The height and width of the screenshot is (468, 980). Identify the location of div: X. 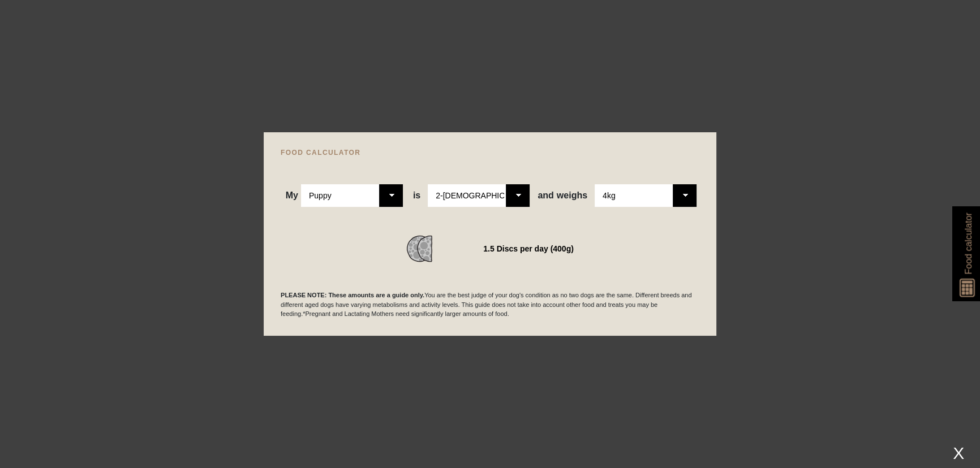
(959, 453).